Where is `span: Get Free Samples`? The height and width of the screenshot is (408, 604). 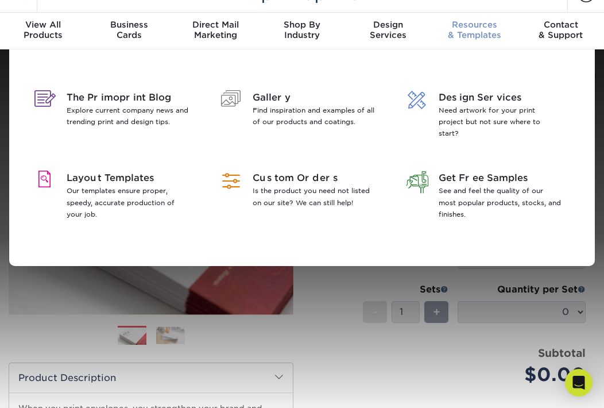 span: Get Free Samples is located at coordinates (500, 178).